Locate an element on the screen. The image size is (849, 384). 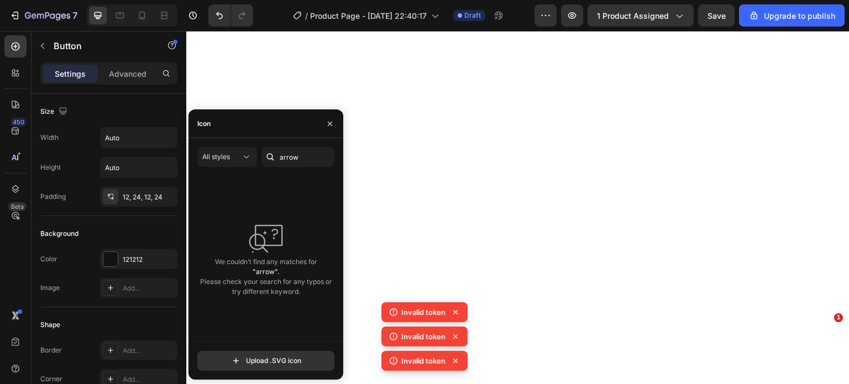
div: Padding is located at coordinates (53, 197).